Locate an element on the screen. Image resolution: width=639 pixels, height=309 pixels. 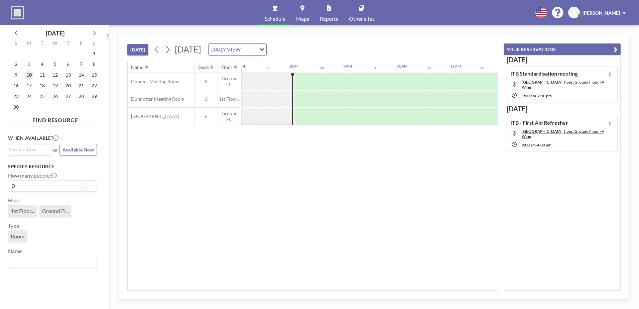
div: 10AM is located at coordinates (402, 66).